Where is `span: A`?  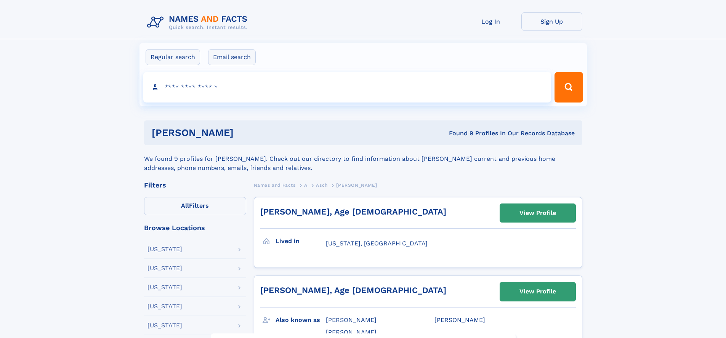 span: A is located at coordinates (306, 185).